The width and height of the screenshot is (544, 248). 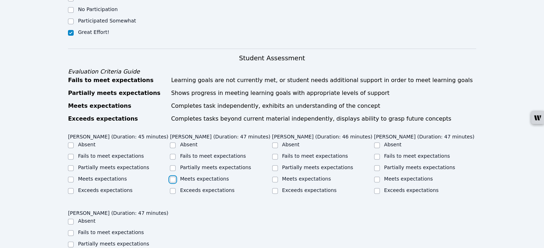 What do you see at coordinates (98, 9) in the screenshot?
I see `label: No Participation` at bounding box center [98, 9].